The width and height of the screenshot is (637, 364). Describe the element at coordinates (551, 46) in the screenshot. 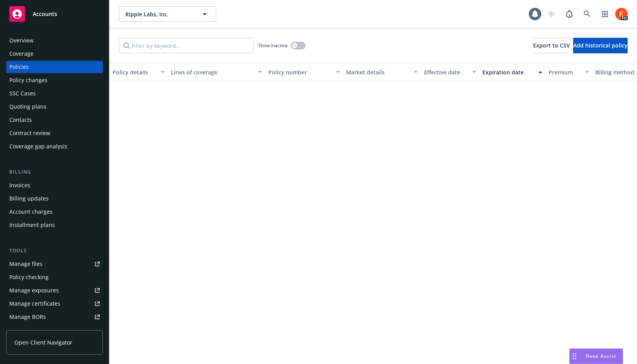

I see `button: Export to CSV` at that location.